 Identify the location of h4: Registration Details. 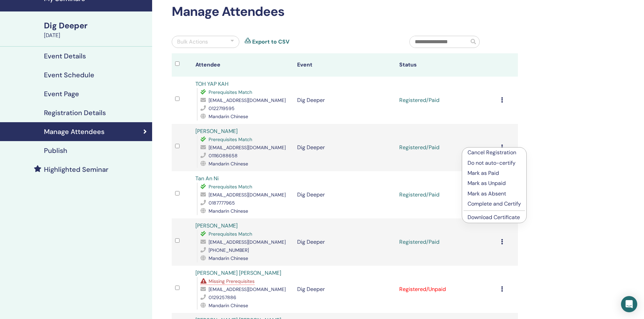
(75, 112).